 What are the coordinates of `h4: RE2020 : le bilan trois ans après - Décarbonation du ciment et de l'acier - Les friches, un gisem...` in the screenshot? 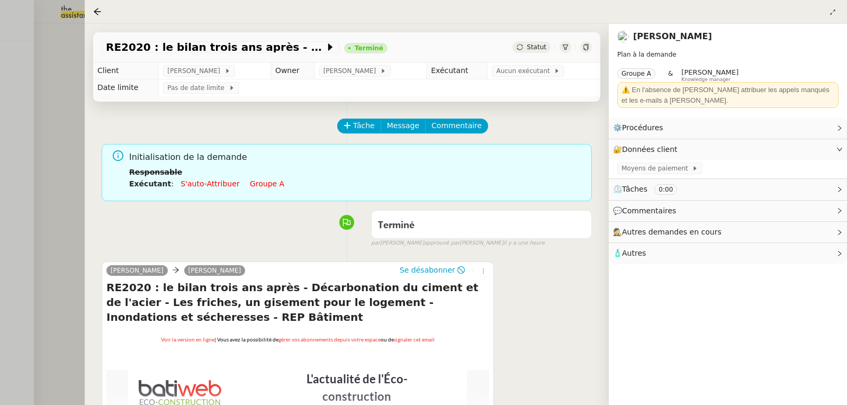 It's located at (297, 302).